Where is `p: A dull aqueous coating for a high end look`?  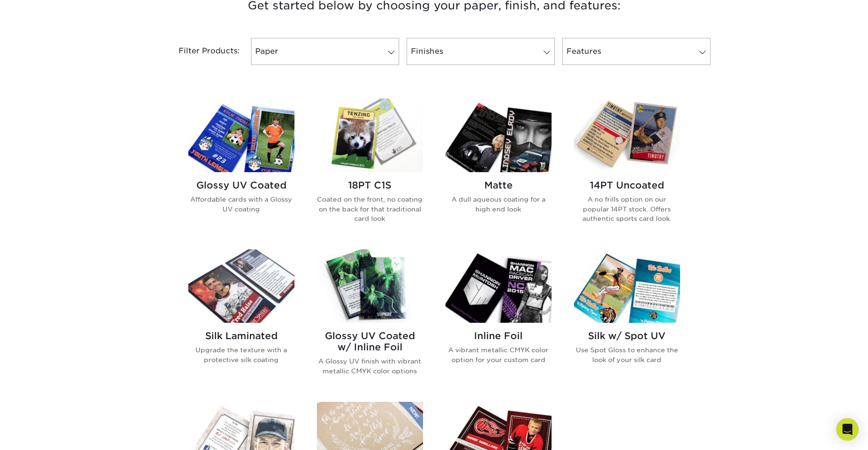
p: A dull aqueous coating for a high end look is located at coordinates (499, 204).